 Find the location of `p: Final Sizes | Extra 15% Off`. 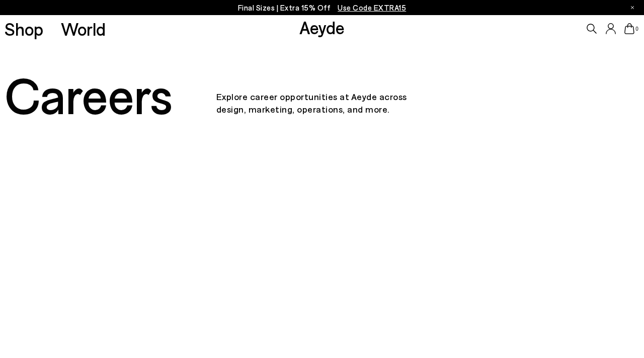

p: Final Sizes | Extra 15% Off is located at coordinates (322, 7).